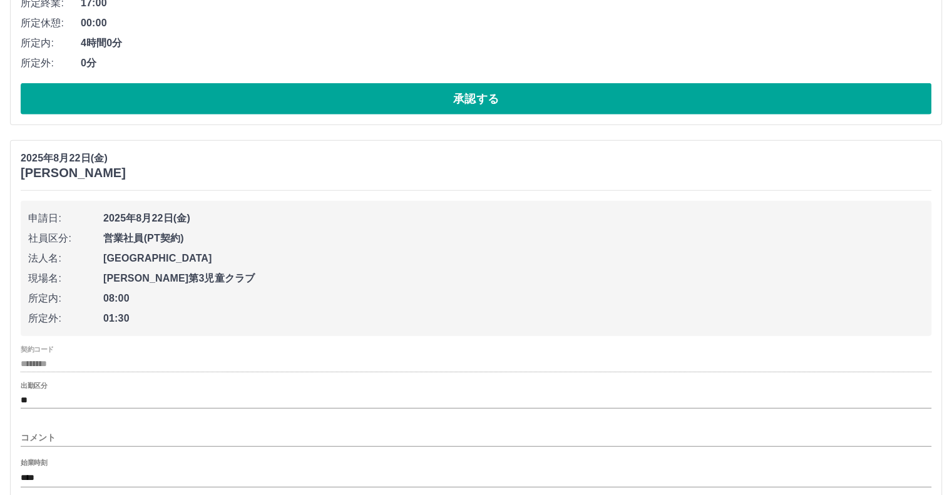  What do you see at coordinates (37, 350) in the screenshot?
I see `label: 契約コード` at bounding box center [37, 350].